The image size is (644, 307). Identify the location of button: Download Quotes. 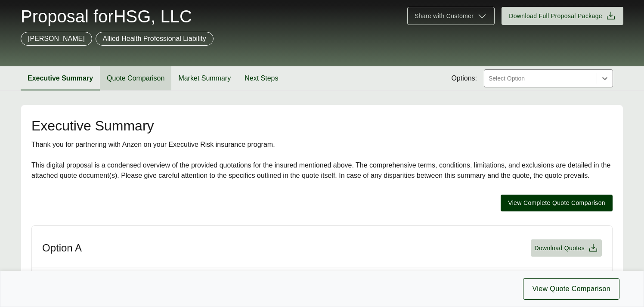
(566, 248).